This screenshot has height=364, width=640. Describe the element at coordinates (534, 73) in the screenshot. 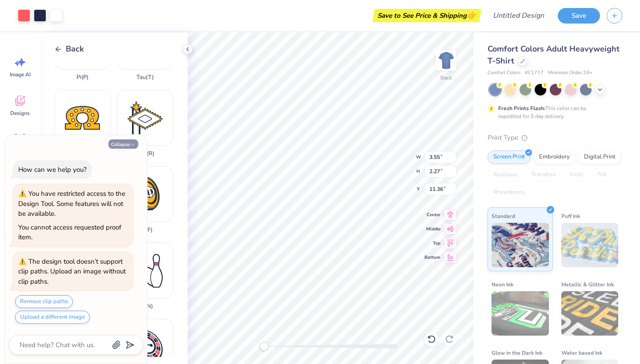

I see `span: # C1717` at that location.